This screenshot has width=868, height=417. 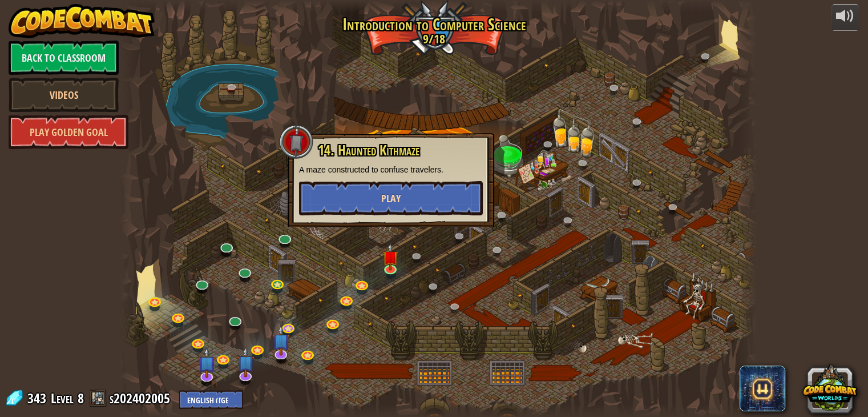 I want to click on span: Play, so click(x=391, y=198).